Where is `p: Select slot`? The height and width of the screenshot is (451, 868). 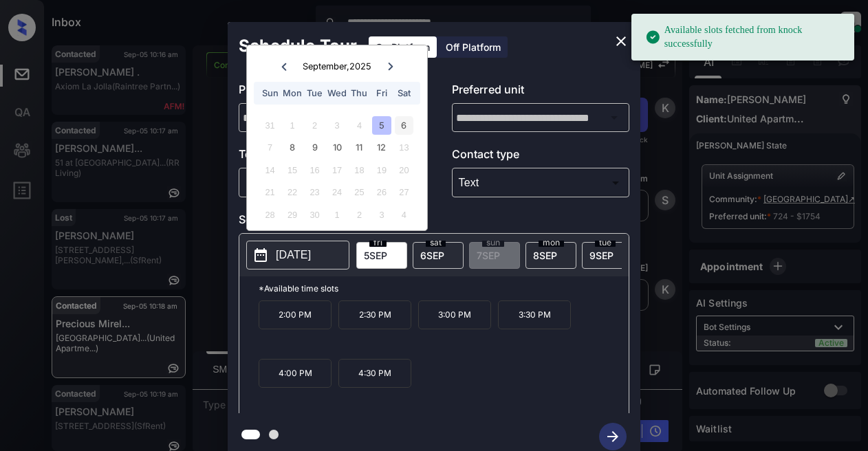
p: Select slot is located at coordinates (434, 222).